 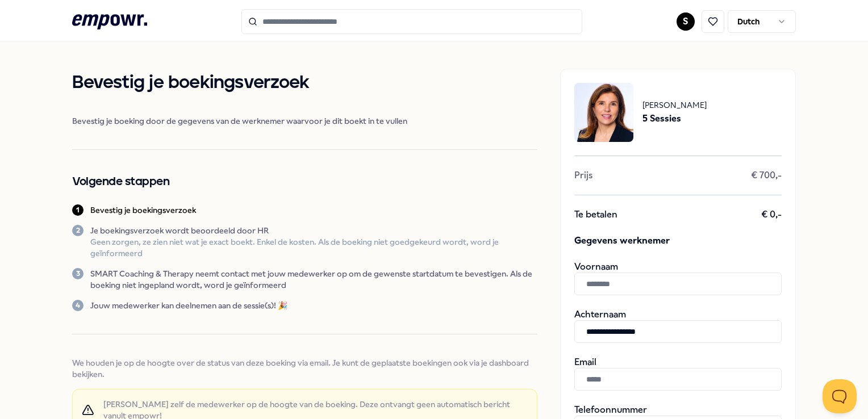 What do you see at coordinates (583, 175) in the screenshot?
I see `span: Prijs` at bounding box center [583, 175].